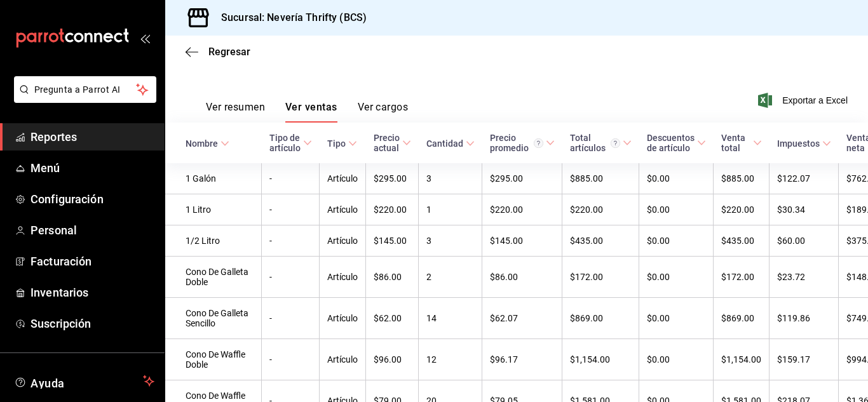  Describe the element at coordinates (804, 144) in the screenshot. I see `span: Impuestos` at that location.